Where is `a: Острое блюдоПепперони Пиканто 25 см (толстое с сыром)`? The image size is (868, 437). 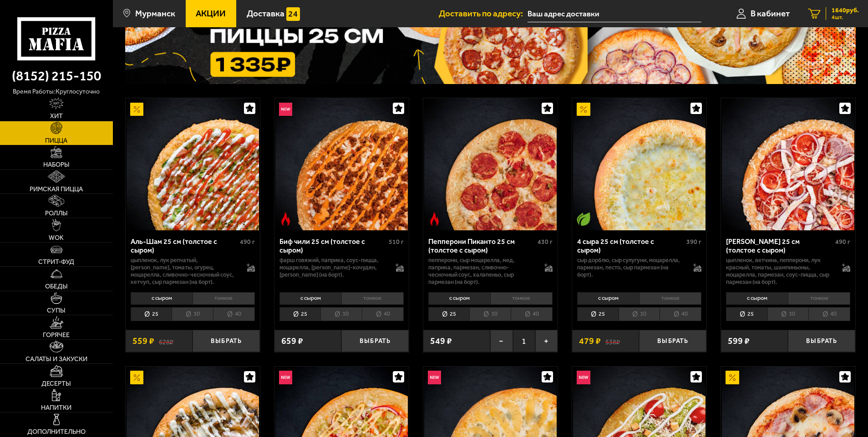 a: Острое блюдоПепперони Пиканто 25 см (толстое с сыром) is located at coordinates (490, 165).